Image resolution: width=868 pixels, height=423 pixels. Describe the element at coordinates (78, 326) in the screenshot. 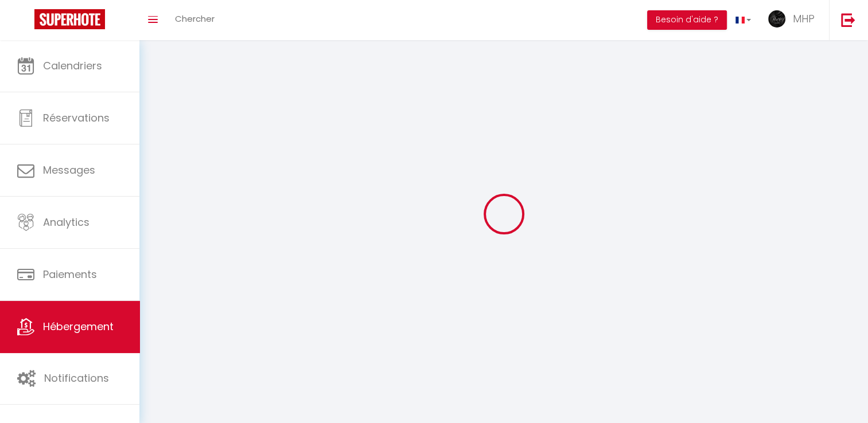

I see `span: Hébergement` at that location.